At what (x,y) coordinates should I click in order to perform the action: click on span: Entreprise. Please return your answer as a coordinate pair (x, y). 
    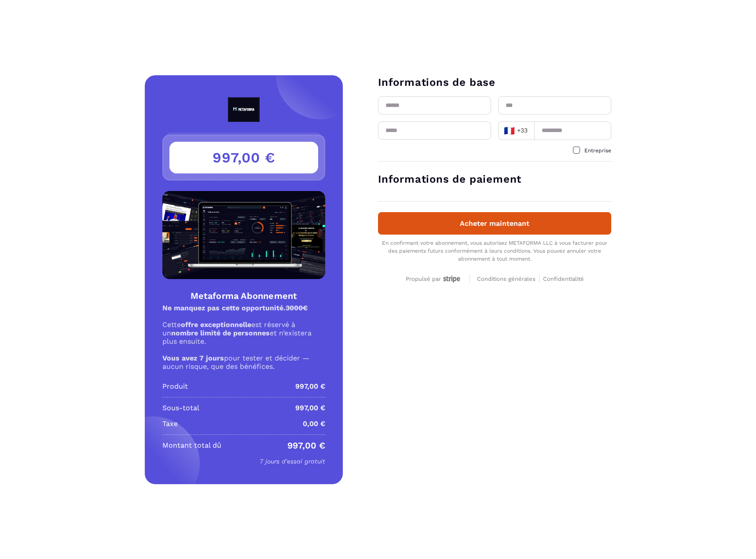
    Looking at the image, I should click on (598, 151).